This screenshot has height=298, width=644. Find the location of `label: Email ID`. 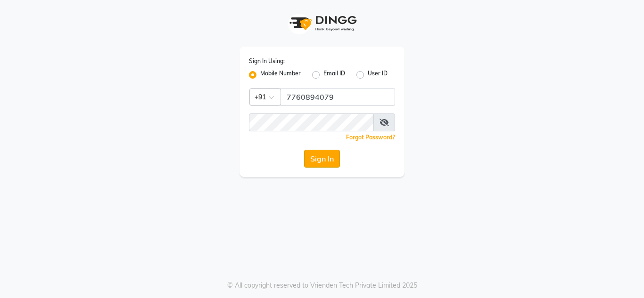

label: Email ID is located at coordinates (334, 75).